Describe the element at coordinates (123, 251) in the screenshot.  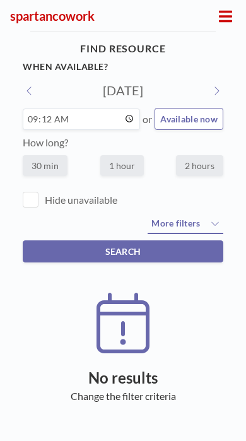
I see `button: SEARCH` at that location.